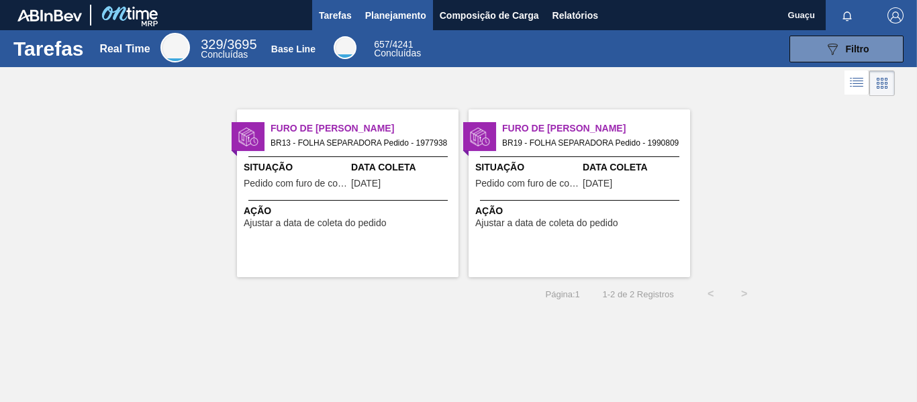 The width and height of the screenshot is (917, 402). Describe the element at coordinates (228, 44) in the screenshot. I see `span: / 3695` at that location.